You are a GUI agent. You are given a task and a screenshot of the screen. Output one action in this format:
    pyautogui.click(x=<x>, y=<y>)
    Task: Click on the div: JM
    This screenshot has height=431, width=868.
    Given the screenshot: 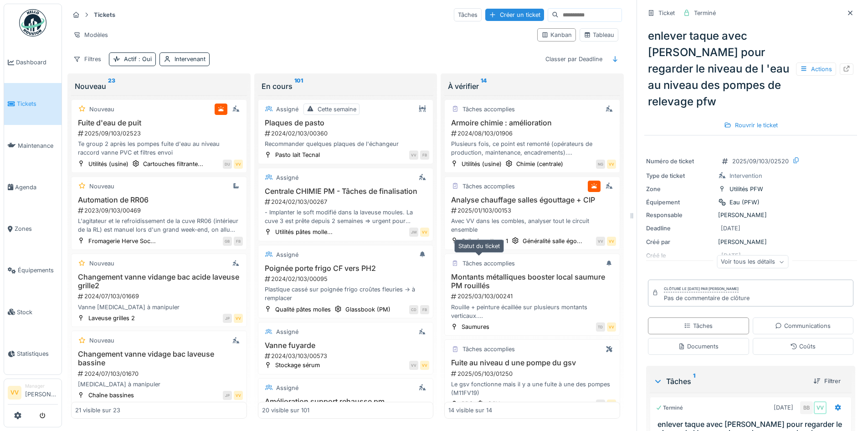 What is the action you would take?
    pyautogui.click(x=413, y=232)
    